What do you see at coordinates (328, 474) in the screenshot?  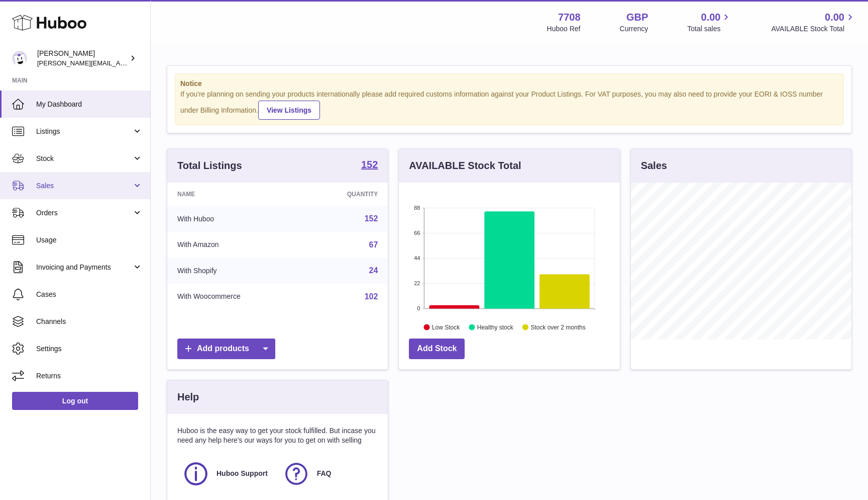 I see `a: FAQ` at bounding box center [328, 474].